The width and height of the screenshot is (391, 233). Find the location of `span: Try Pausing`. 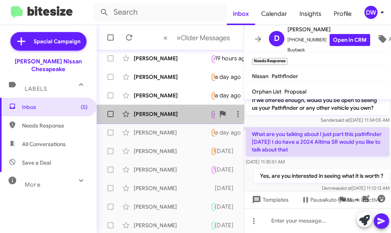

span: Try Pausing is located at coordinates (225, 169).